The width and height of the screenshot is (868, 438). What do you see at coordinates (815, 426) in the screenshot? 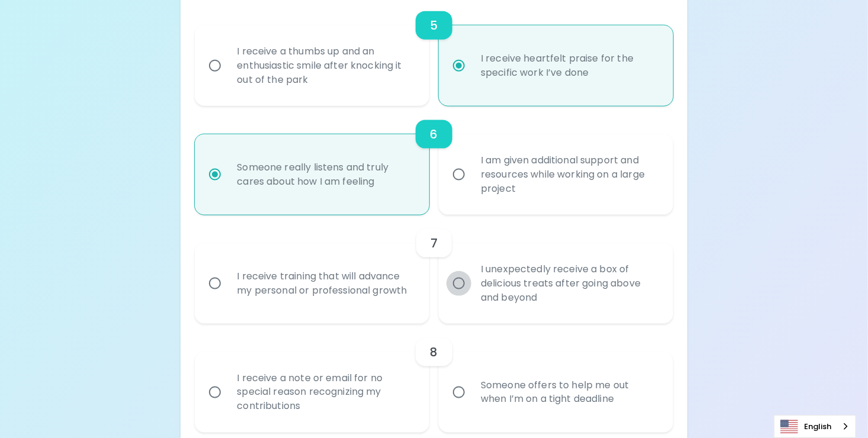
I see `aside: Language selected: English` at bounding box center [815, 426].